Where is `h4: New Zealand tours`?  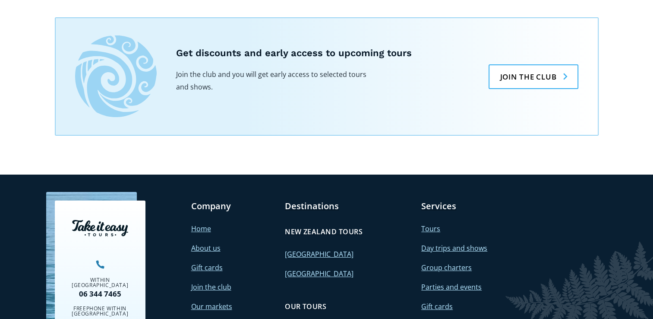 h4: New Zealand tours is located at coordinates (324, 231).